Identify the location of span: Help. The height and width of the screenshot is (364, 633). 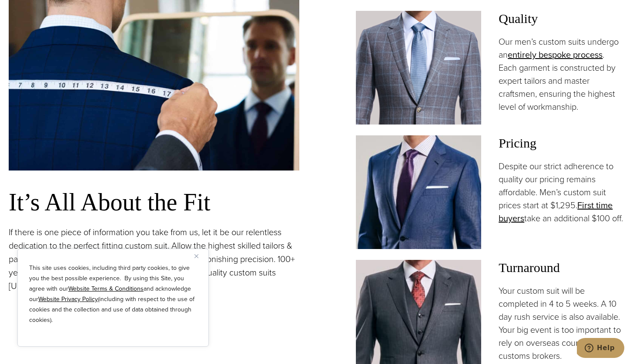
(29, 10).